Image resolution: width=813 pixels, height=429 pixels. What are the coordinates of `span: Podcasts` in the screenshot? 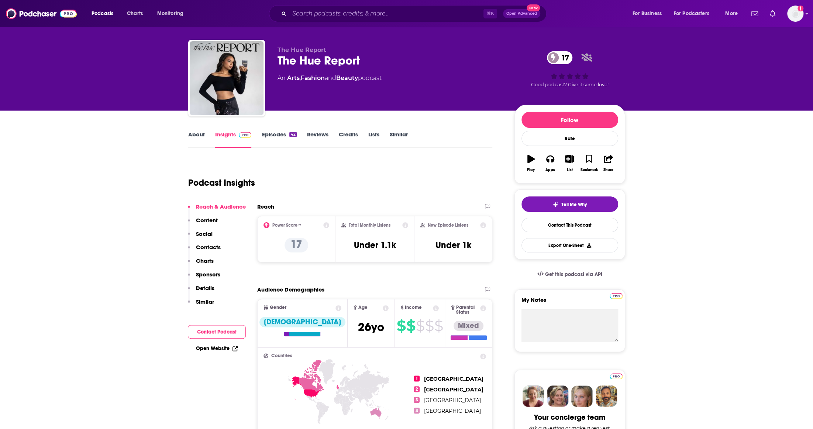 It's located at (102, 14).